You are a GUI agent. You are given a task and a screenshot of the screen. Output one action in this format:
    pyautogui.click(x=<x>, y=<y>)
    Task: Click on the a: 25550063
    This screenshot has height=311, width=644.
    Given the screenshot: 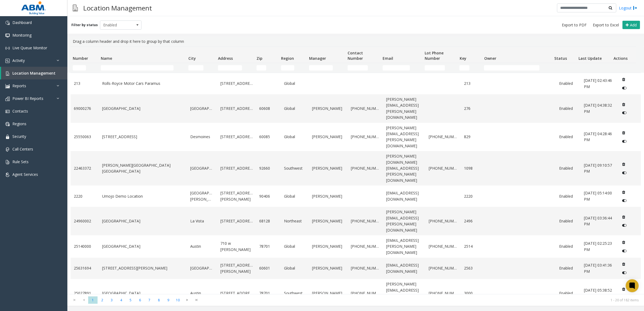 What is the action you would take?
    pyautogui.click(x=85, y=137)
    